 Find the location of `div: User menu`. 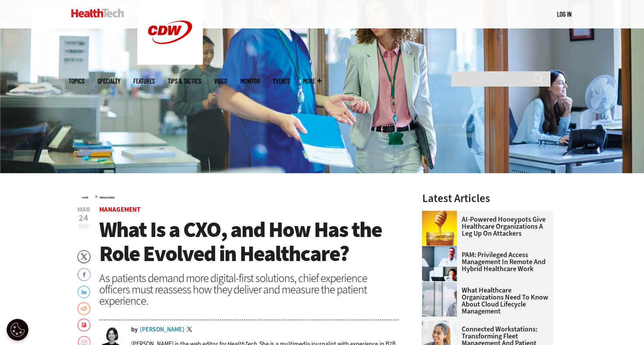

div: User menu is located at coordinates (564, 14).